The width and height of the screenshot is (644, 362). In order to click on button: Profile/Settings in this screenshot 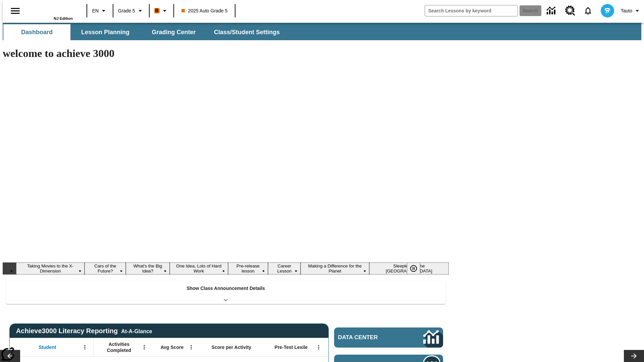, I will do `click(631, 10)`.